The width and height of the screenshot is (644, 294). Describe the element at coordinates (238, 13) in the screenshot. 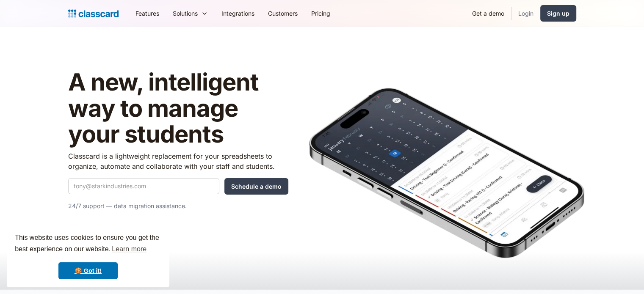

I see `a: Integrations` at that location.